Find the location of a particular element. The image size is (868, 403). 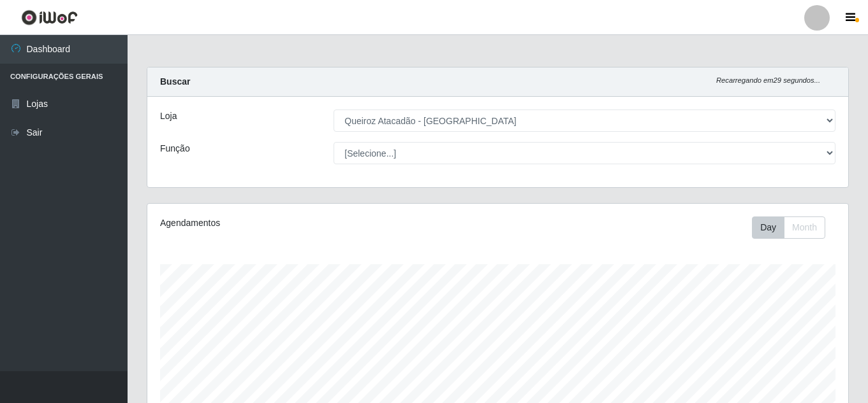

label: Função is located at coordinates (175, 149).